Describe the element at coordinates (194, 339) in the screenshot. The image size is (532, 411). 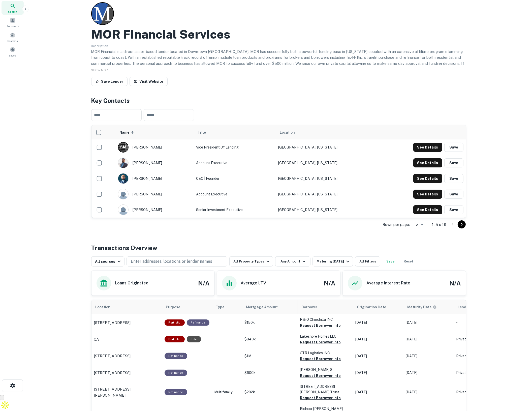
I see `div: Sale` at that location.